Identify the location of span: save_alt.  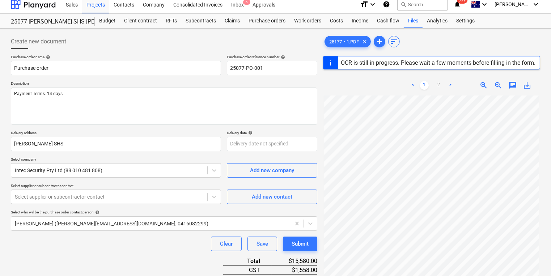
(527, 85).